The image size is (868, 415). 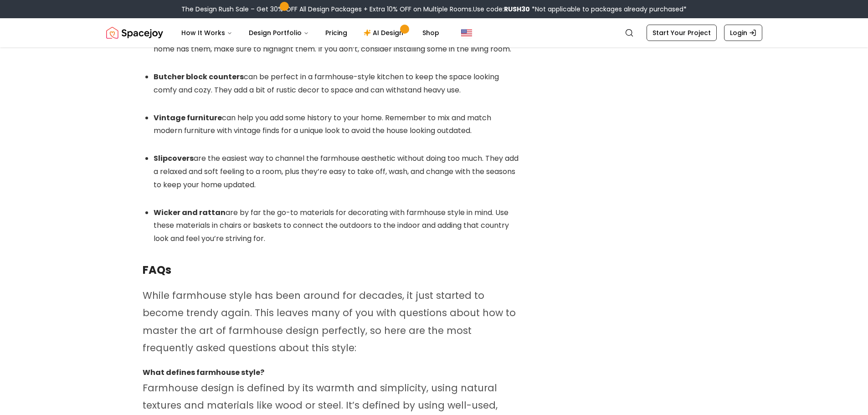 I want to click on span: Use code:, so click(x=501, y=9).